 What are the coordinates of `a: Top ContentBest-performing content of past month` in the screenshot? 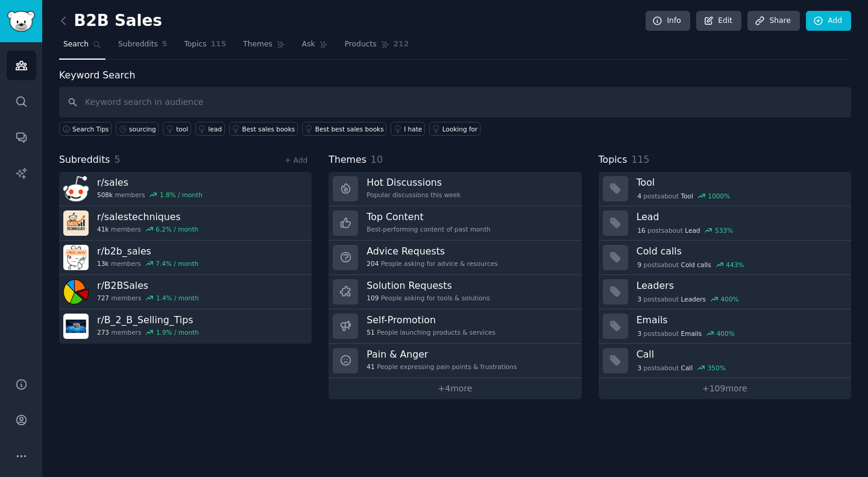 It's located at (454, 223).